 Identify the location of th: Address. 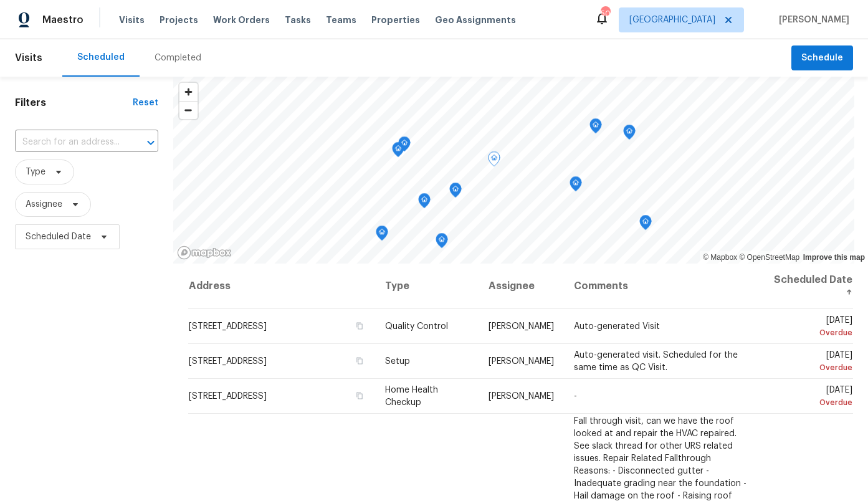
(282, 286).